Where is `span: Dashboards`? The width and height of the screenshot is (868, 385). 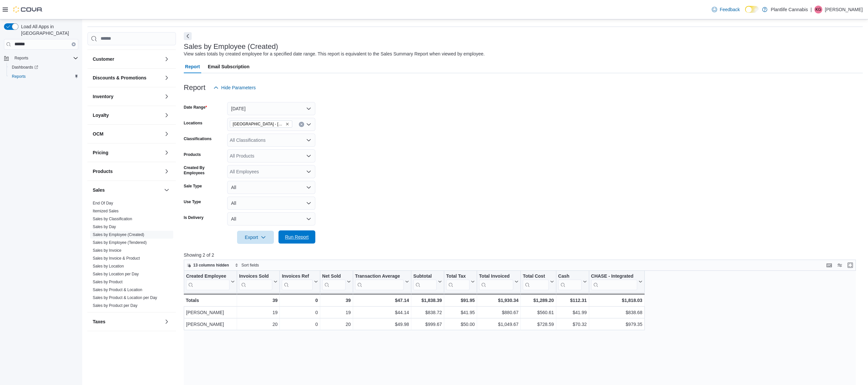 span: Dashboards is located at coordinates (25, 67).